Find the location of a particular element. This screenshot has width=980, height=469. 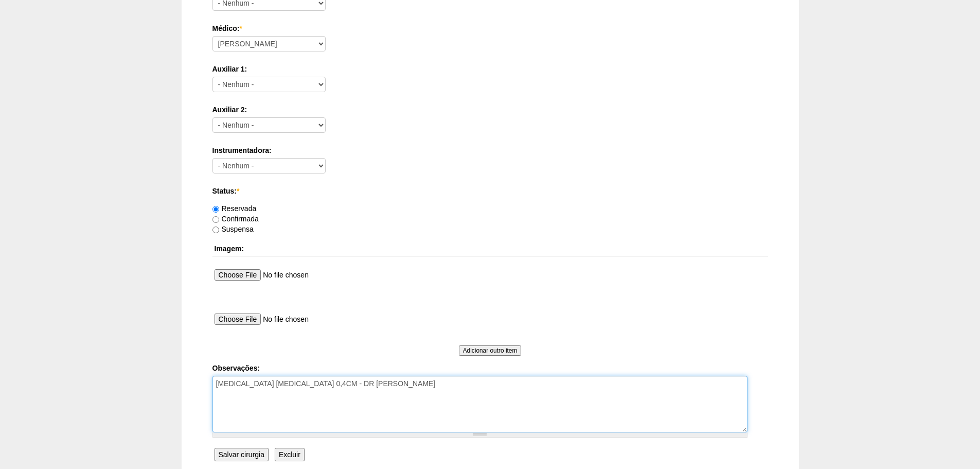

input: Salvar cirurgia is located at coordinates (241, 454).